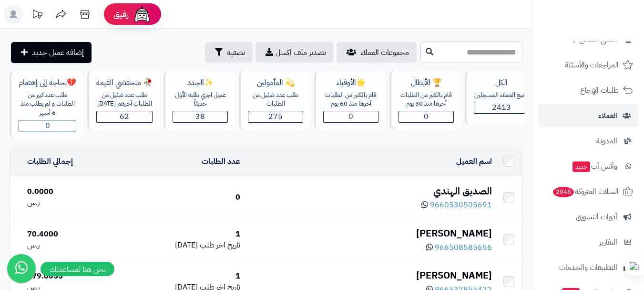 This screenshot has width=644, height=290. I want to click on span: وآتس آب, so click(595, 166).